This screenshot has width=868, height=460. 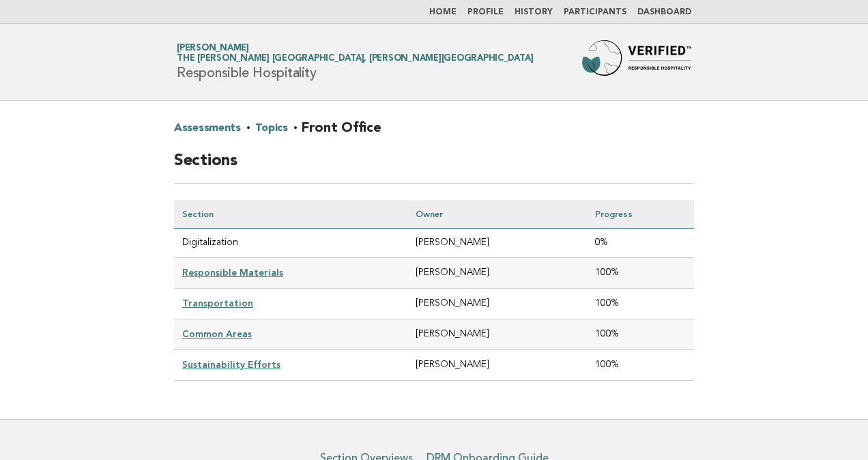 What do you see at coordinates (434, 134) in the screenshot?
I see `h2: · · Front Office` at bounding box center [434, 134].